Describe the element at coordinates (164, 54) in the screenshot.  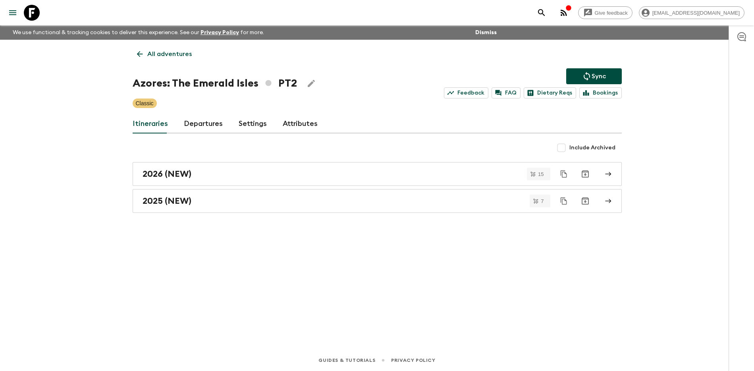
I see `a: All adventures` at that location.